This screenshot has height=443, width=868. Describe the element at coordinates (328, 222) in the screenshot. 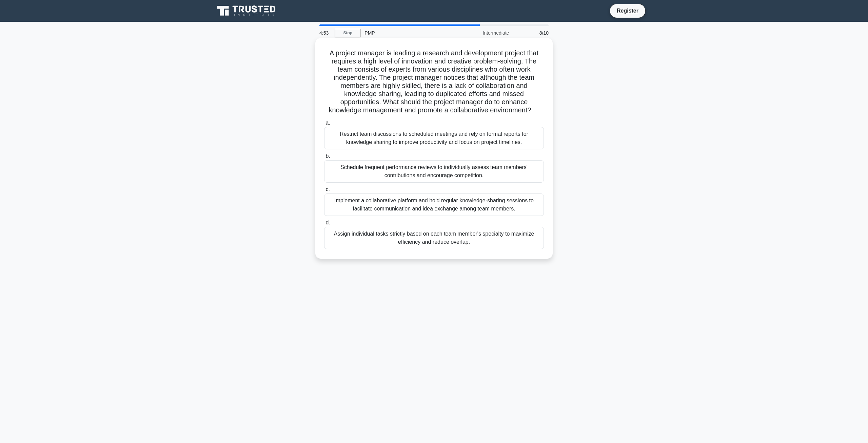

I see `span: d.` at that location.